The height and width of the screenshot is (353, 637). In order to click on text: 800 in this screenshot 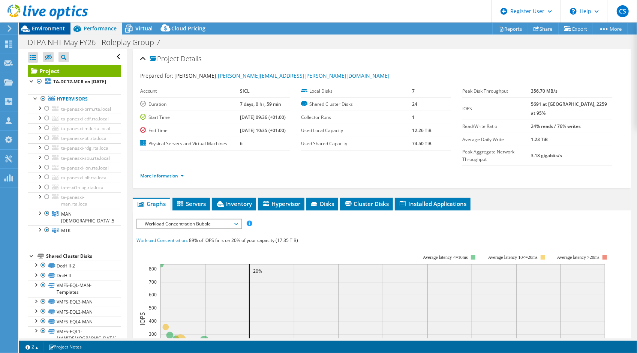, I will do `click(153, 268)`.